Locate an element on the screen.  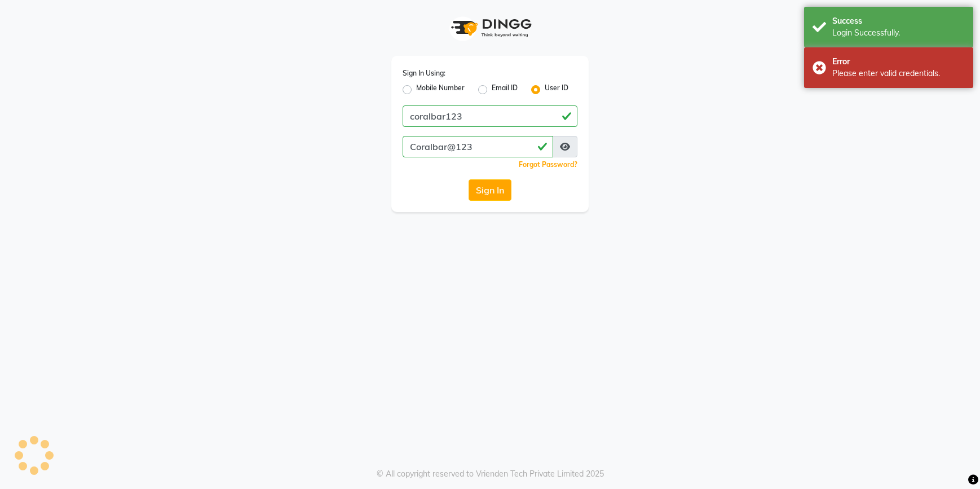
label: Mobile Number is located at coordinates (440, 90).